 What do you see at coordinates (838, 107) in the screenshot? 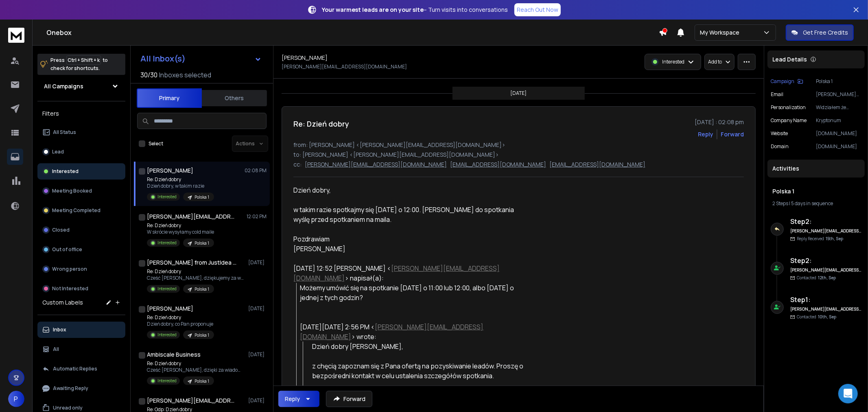
I see `p: Widziałem że współpracowaliście z Woodme.` at bounding box center [838, 107].